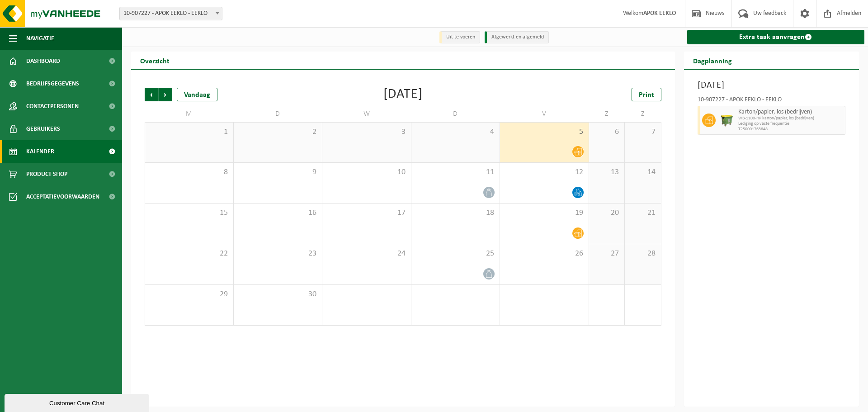  What do you see at coordinates (367, 254) in the screenshot?
I see `span: 24` at bounding box center [367, 254].